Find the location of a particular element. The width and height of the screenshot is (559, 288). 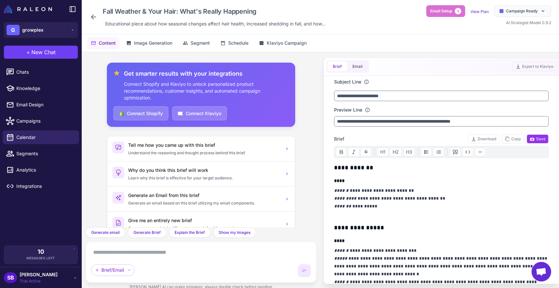

a: View Plan is located at coordinates (479, 11).